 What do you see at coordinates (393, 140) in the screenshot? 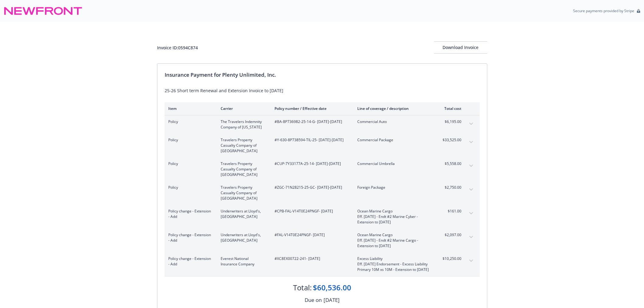
I see `span: Commercial Package` at bounding box center [393, 140].